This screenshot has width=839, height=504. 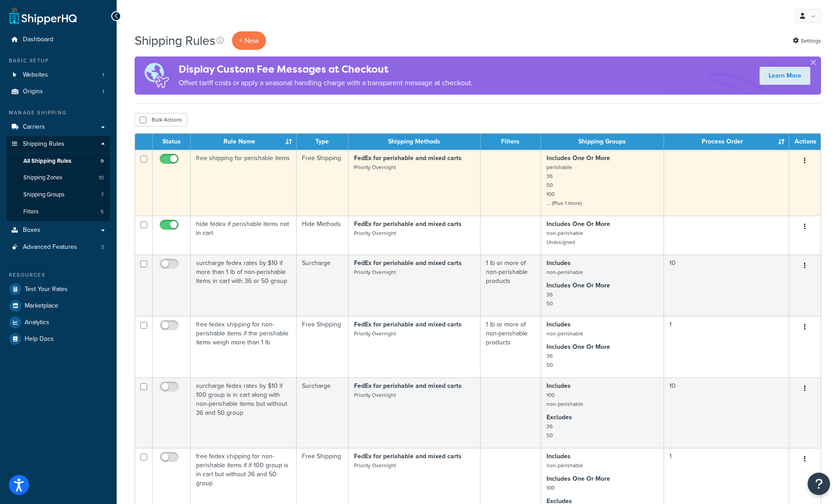 What do you see at coordinates (39, 339) in the screenshot?
I see `span: Help Docs` at bounding box center [39, 339].